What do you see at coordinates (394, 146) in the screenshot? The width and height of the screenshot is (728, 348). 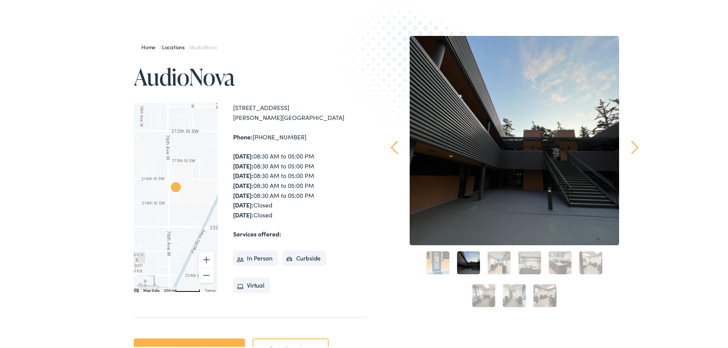 I see `a: Prev` at bounding box center [394, 146].